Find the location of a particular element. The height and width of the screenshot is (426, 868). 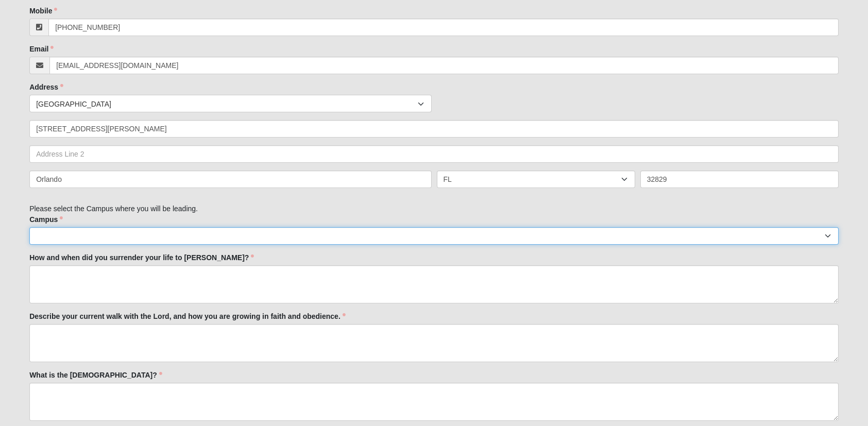

input: City is located at coordinates (231, 179).